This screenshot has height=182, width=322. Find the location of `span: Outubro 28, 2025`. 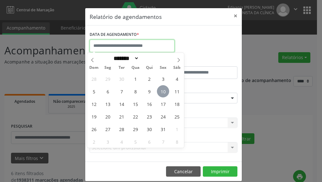

span: Outubro 28, 2025 is located at coordinates (122, 129).